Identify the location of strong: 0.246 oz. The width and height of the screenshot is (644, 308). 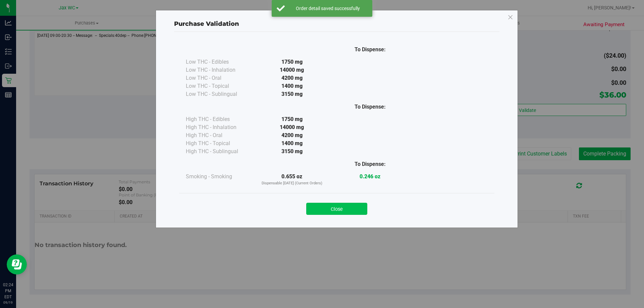
(370, 176).